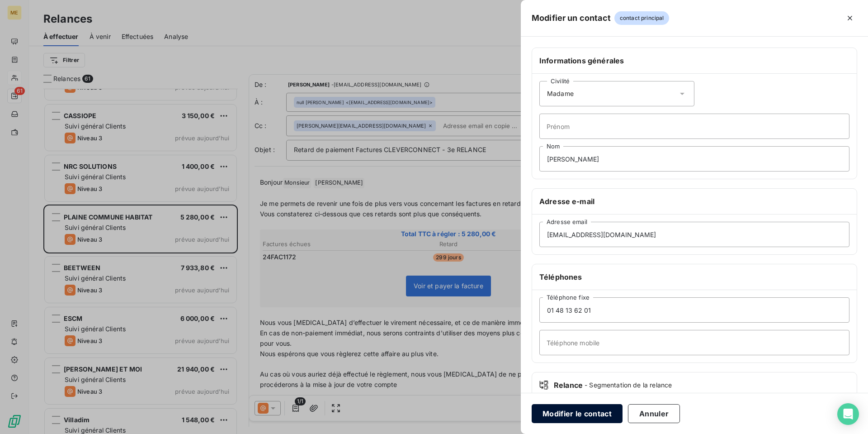 This screenshot has height=434, width=868. I want to click on span: Madame, so click(560, 94).